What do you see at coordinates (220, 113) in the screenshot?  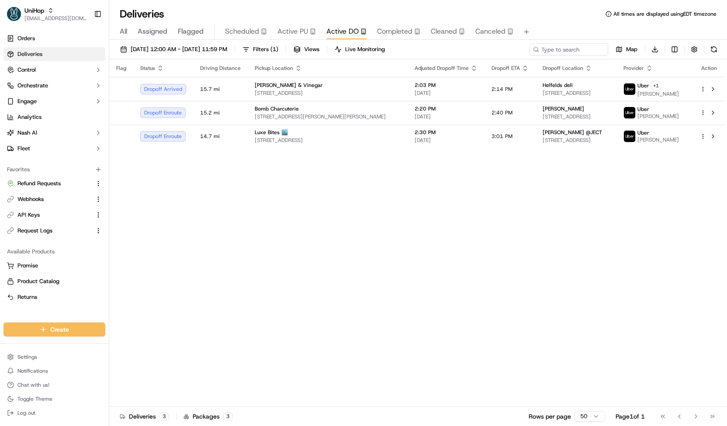 I see `span: 15.2 mi` at bounding box center [220, 113].